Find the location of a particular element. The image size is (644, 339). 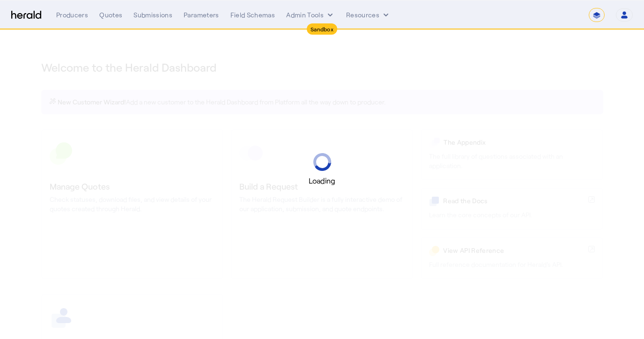

button: internal dropdown menu is located at coordinates (310, 15).